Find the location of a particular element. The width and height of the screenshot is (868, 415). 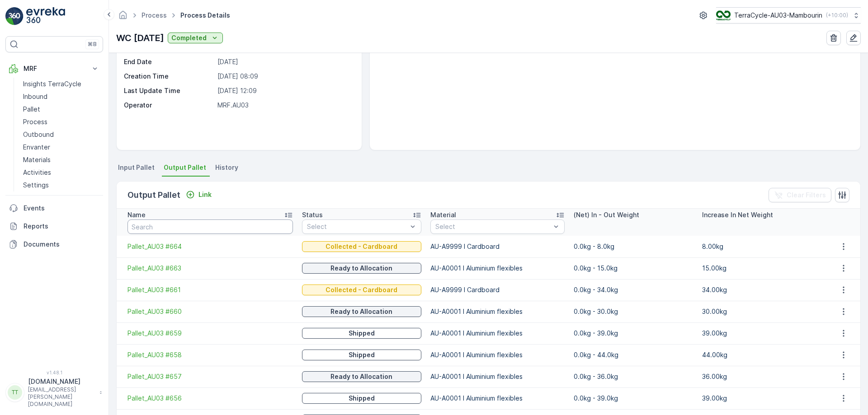

td: AU-A9999 I Cardboard is located at coordinates (498, 246).